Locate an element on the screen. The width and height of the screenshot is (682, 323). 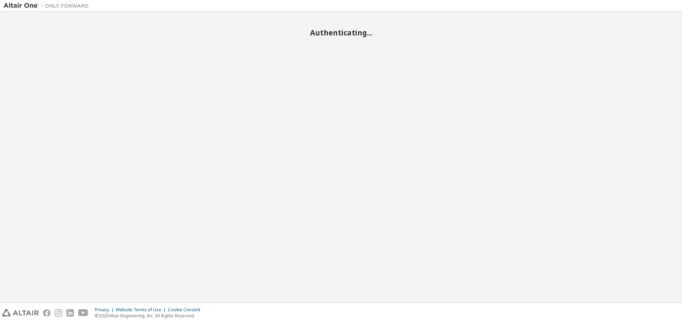
div: Privacy is located at coordinates (105, 310).